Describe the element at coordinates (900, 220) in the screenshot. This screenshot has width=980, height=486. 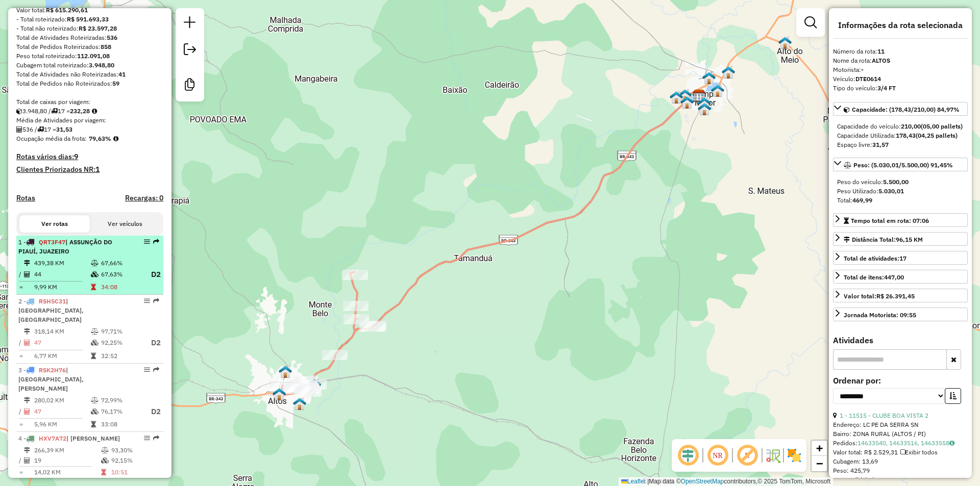
I see `a: Tempo total em rota: 07:06` at that location.